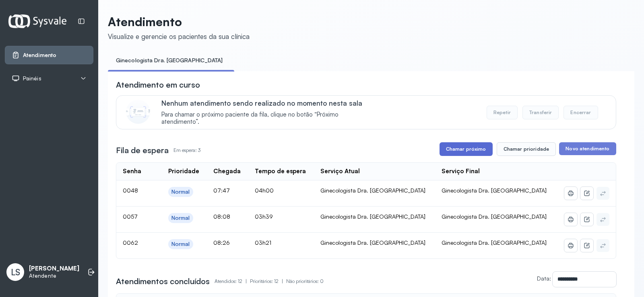 This screenshot has width=644, height=297. I want to click on p: Atendidos: 12, so click(232, 281).